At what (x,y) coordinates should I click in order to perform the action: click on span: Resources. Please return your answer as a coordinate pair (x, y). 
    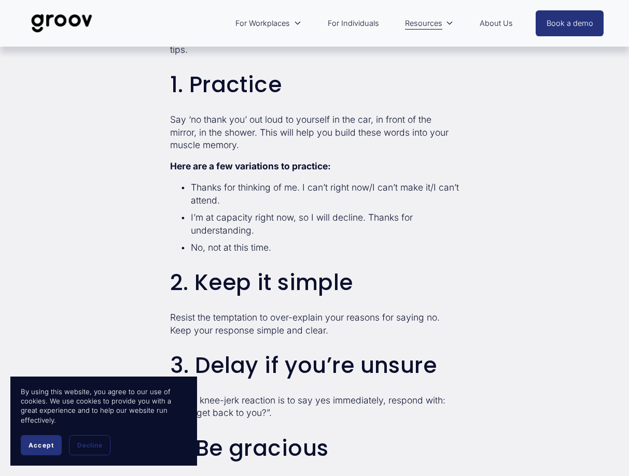
    Looking at the image, I should click on (423, 23).